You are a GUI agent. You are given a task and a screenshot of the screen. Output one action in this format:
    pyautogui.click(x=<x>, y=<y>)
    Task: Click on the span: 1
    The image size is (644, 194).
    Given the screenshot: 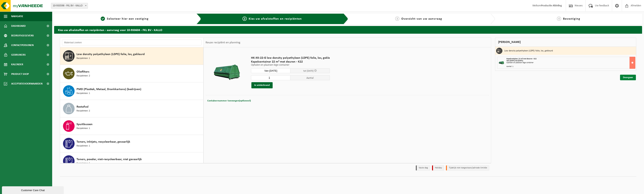 What is the action you would take?
    pyautogui.click(x=103, y=19)
    